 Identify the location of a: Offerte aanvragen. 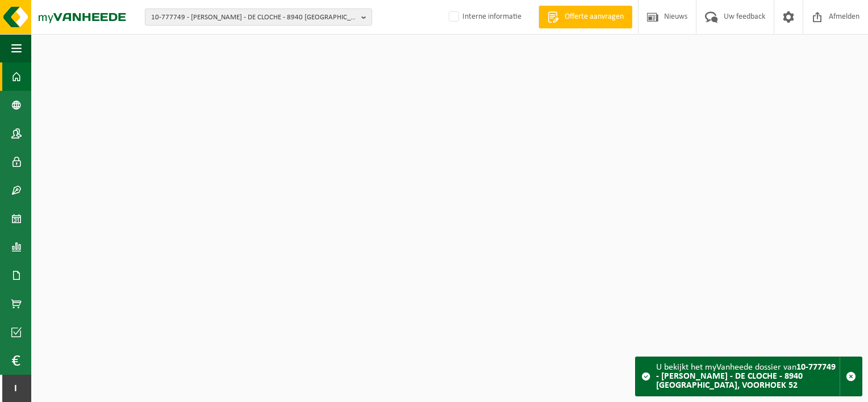
(585, 17).